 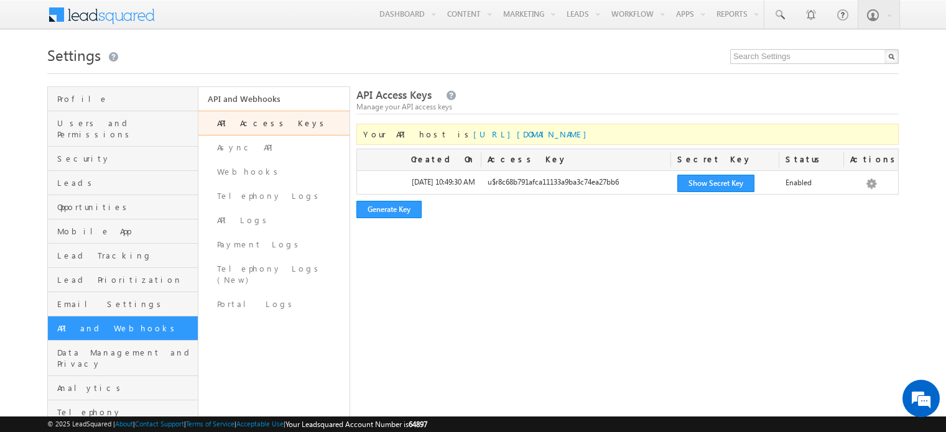 What do you see at coordinates (123, 159) in the screenshot?
I see `a: Security` at bounding box center [123, 159].